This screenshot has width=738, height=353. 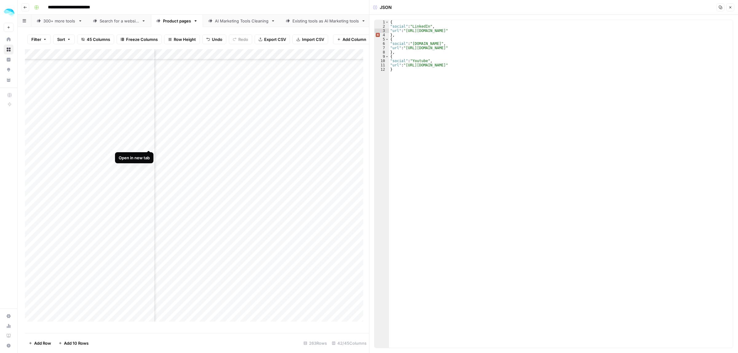 I want to click on span: Undo, so click(x=217, y=39).